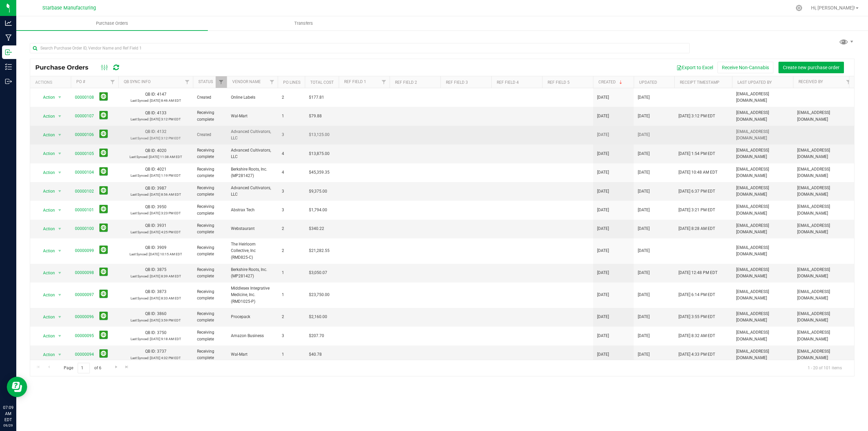 The width and height of the screenshot is (868, 431). Describe the element at coordinates (319, 172) in the screenshot. I see `span: $45,359.35` at that location.